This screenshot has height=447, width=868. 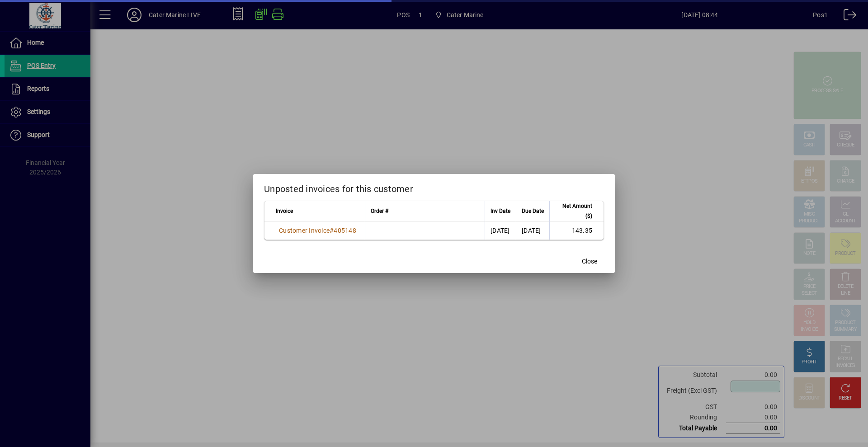 What do you see at coordinates (284, 211) in the screenshot?
I see `span: Invoice` at bounding box center [284, 211].